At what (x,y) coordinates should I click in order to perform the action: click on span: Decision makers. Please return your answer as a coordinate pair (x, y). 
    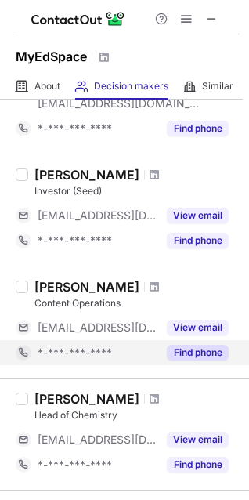
    Looking at the image, I should click on (131, 86).